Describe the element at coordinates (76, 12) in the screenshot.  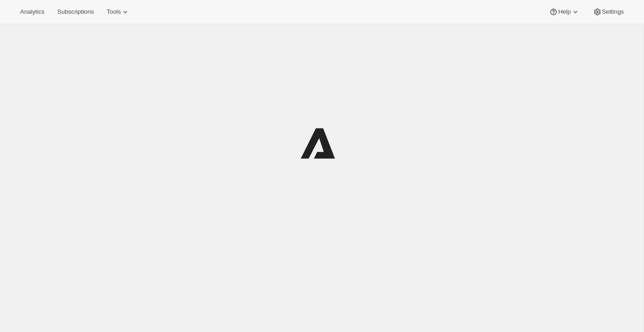
I see `button: Subscriptions` at that location.